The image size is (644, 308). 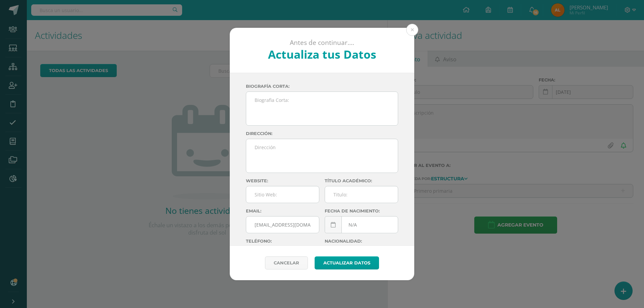 What do you see at coordinates (361, 180) in the screenshot?
I see `label: Título académico:` at bounding box center [361, 180].